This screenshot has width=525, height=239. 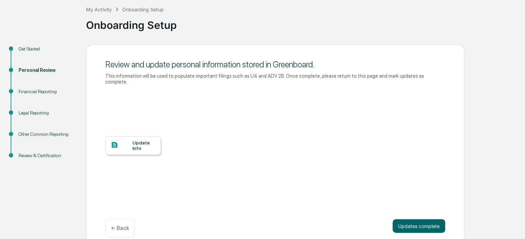 I want to click on div: This information will be used to populate important filings such as U4 and ADV 2B. Once complete,..., so click(x=275, y=79).